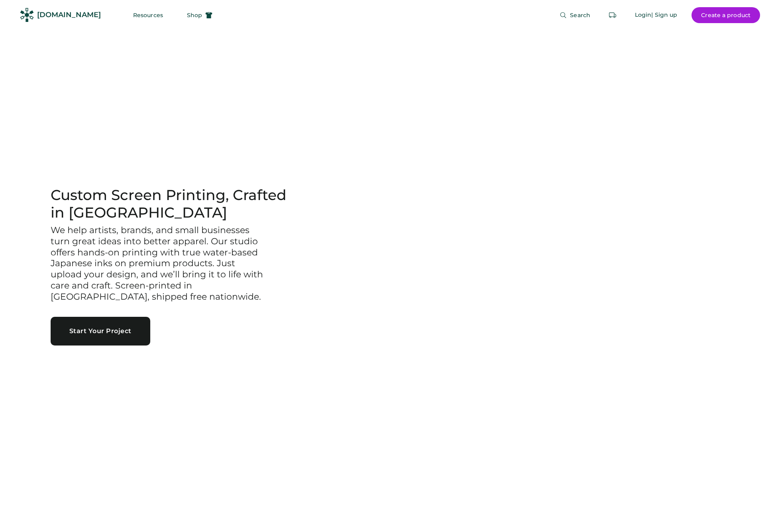  I want to click on img: Rendered Logo - Screens, so click(27, 15).